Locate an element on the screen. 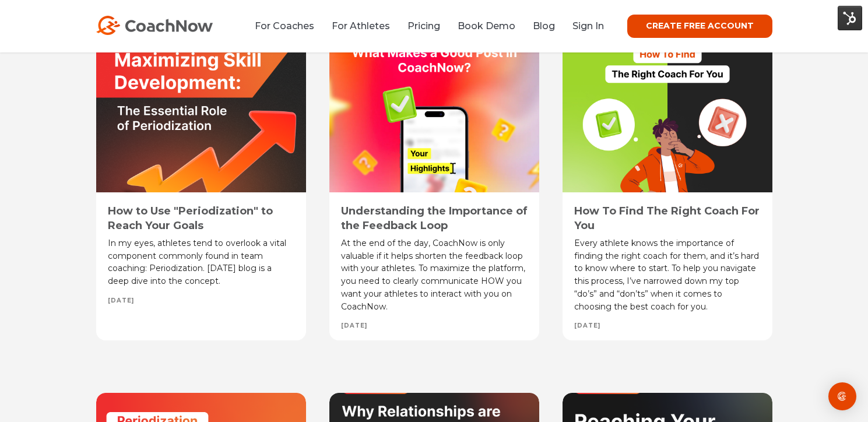 Image resolution: width=868 pixels, height=422 pixels. a: Sign In is located at coordinates (588, 26).